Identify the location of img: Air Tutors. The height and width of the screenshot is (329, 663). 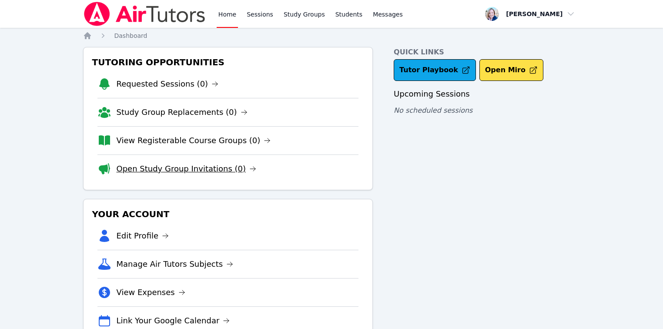
(145, 14).